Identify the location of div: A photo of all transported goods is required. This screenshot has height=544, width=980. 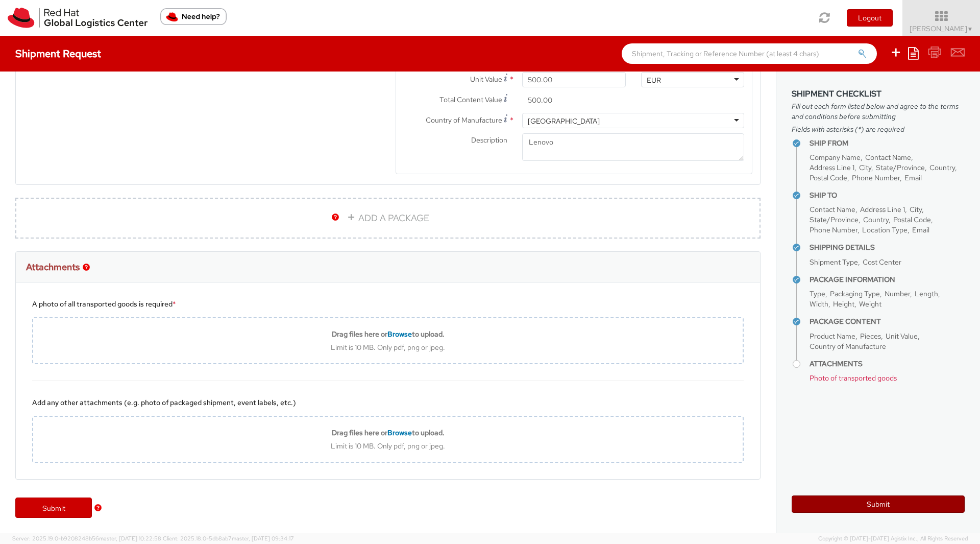
(388, 304).